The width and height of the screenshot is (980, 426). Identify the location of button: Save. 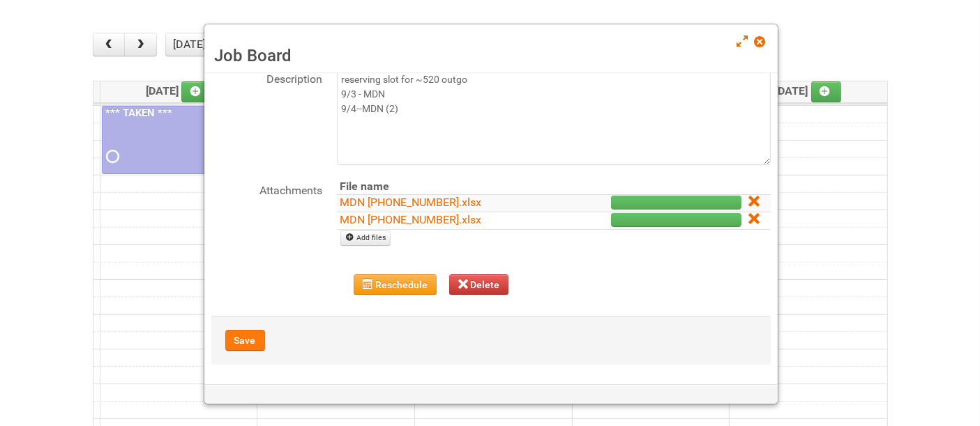
(245, 341).